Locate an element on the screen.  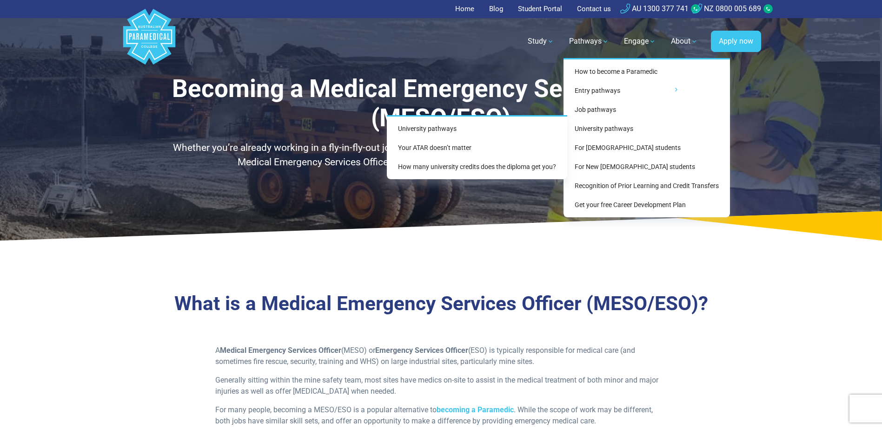
a: NZ 0800 005 689 is located at coordinates (726, 8).